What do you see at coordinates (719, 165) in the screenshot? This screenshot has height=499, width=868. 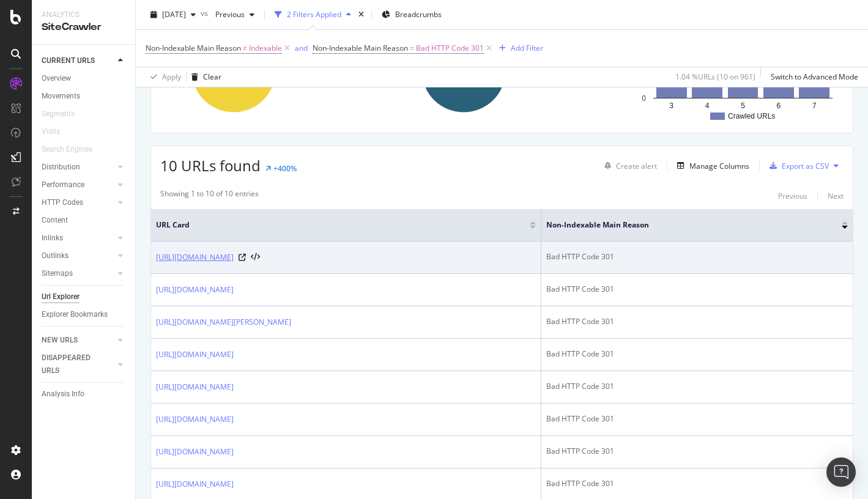 I see `div: Manage Columns` at bounding box center [719, 165].